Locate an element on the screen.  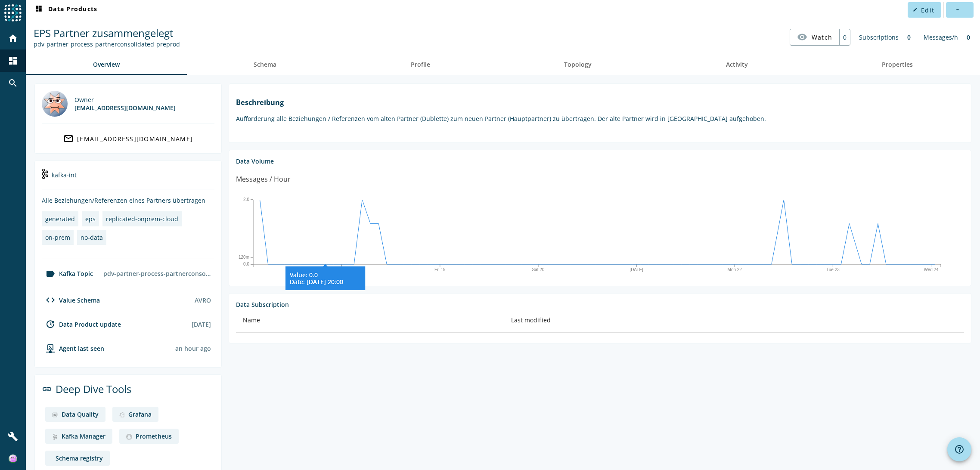
span: Profile is located at coordinates (420, 64).